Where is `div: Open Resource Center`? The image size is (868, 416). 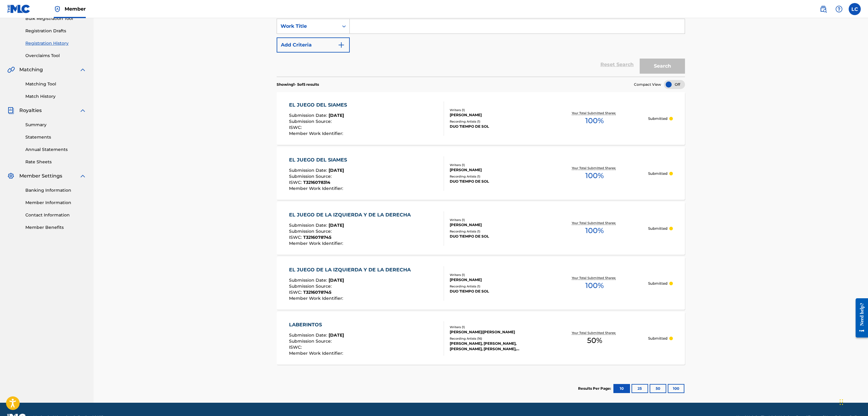
div: Open Resource Center is located at coordinates (10, 24).